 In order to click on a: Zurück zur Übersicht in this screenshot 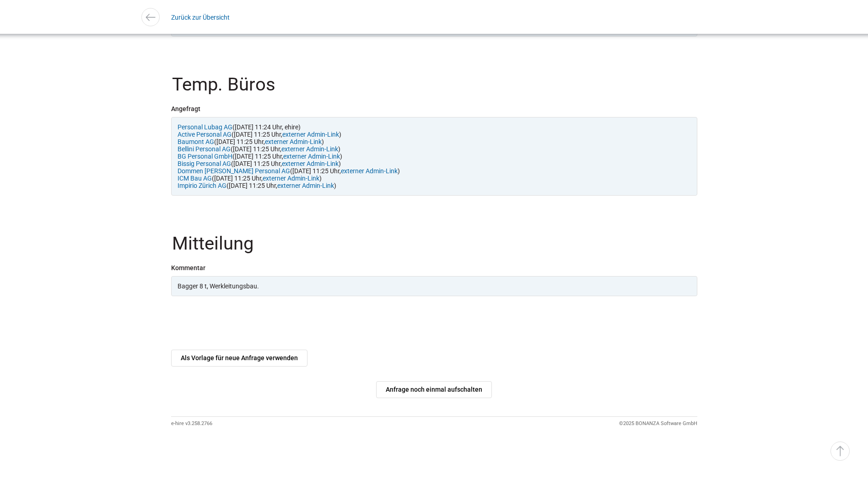, I will do `click(201, 17)`.